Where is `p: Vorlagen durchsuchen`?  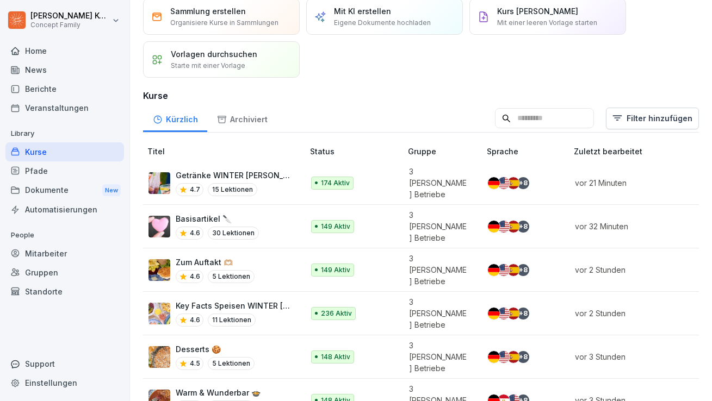
p: Vorlagen durchsuchen is located at coordinates (214, 54).